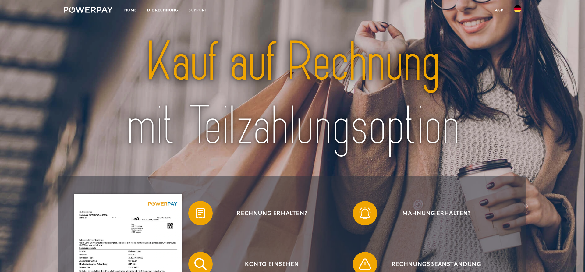 This screenshot has height=272, width=585. I want to click on button: Mahnung erhalten?, so click(432, 213).